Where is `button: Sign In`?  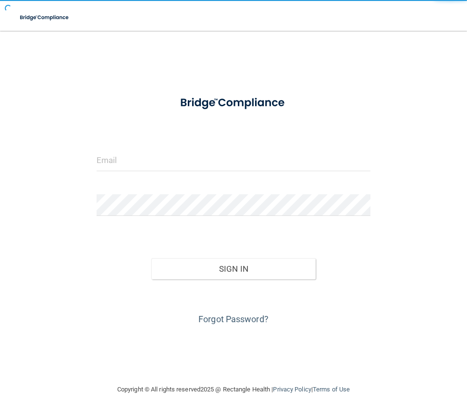 button: Sign In is located at coordinates (233, 269).